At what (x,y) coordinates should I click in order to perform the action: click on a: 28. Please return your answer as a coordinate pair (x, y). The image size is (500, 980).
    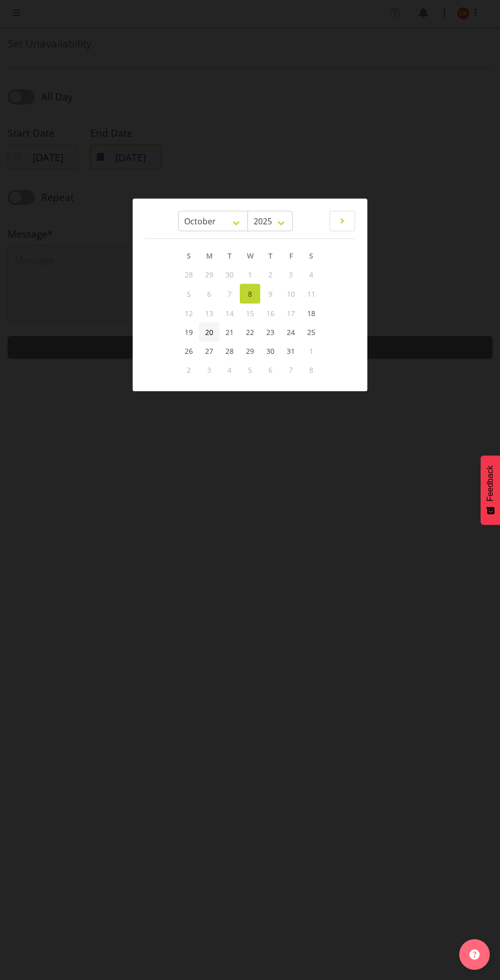
    Looking at the image, I should click on (229, 350).